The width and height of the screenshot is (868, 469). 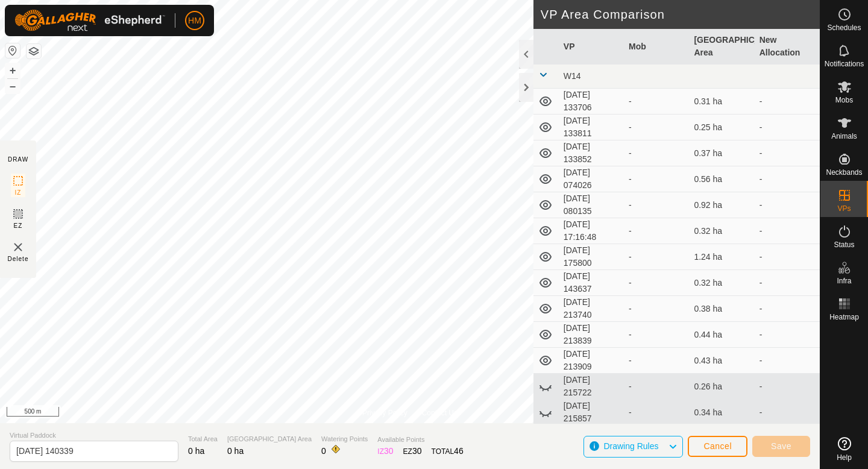 What do you see at coordinates (630, 446) in the screenshot?
I see `span: Drawing Rules` at bounding box center [630, 446].